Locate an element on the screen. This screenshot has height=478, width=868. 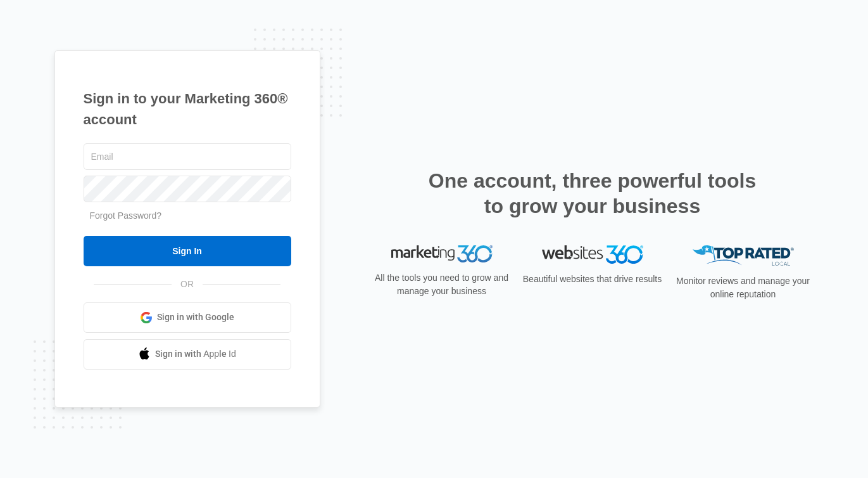
p: All the tools you need to grow and manage your business is located at coordinates (441, 284).